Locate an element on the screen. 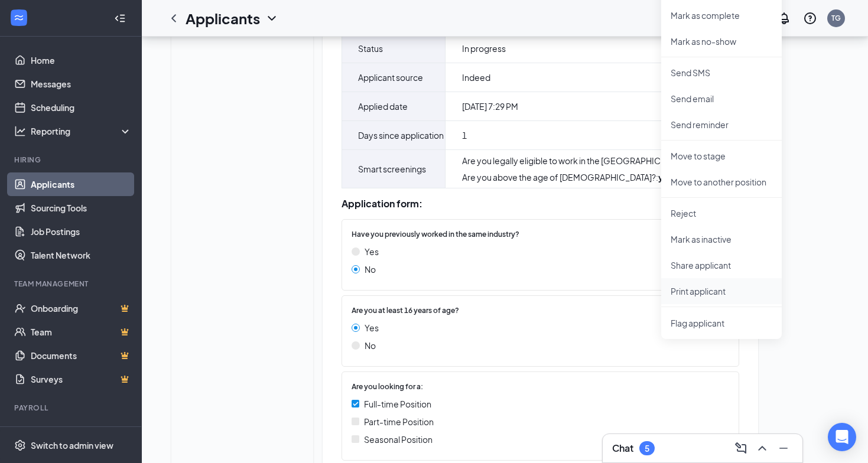 The height and width of the screenshot is (463, 868). a: SurveysCrown is located at coordinates (81, 379).